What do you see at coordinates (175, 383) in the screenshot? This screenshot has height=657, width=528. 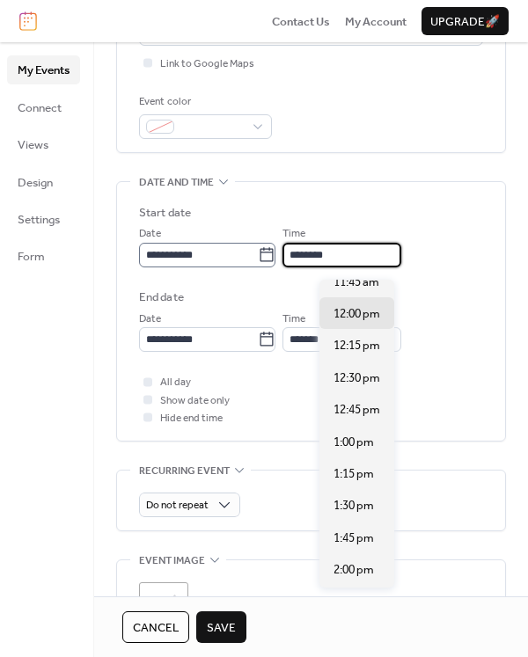 I see `span: All day` at bounding box center [175, 383].